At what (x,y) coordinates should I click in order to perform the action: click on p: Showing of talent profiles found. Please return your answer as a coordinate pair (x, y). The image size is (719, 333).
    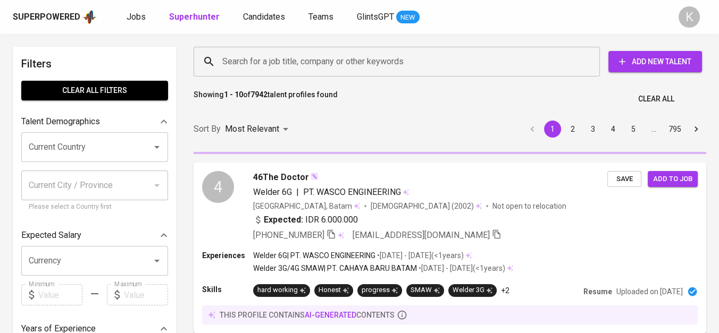
    Looking at the image, I should click on (265, 99).